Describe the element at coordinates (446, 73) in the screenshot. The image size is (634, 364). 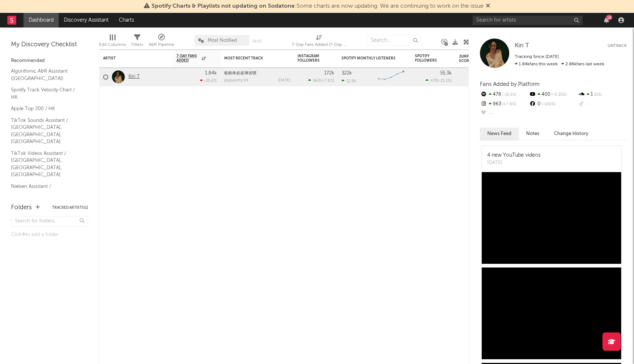
I see `div: 55.3k` at that location.